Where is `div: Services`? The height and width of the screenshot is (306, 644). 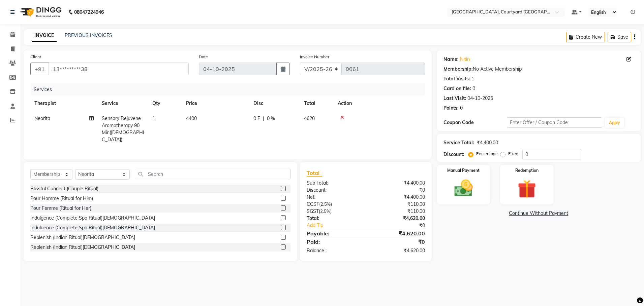
div: Services is located at coordinates (230, 90).